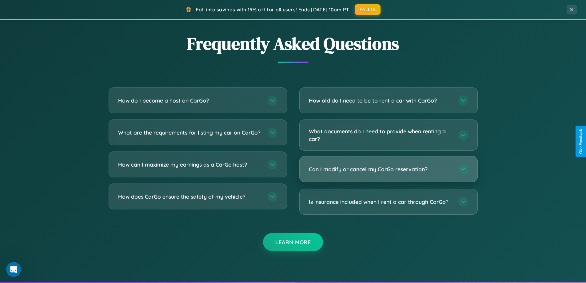 This screenshot has height=283, width=586. Describe the element at coordinates (190, 196) in the screenshot. I see `h3: How does CarGo ensure the safety of my vehicle?` at that location.